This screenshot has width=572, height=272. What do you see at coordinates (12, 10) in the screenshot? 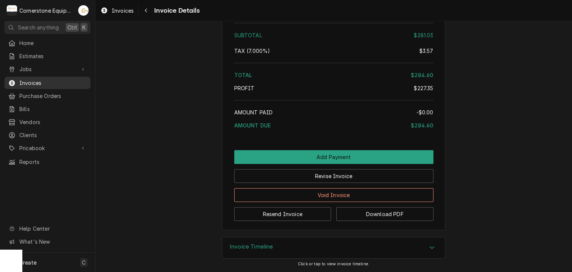
I see `div: C` at bounding box center [12, 10].